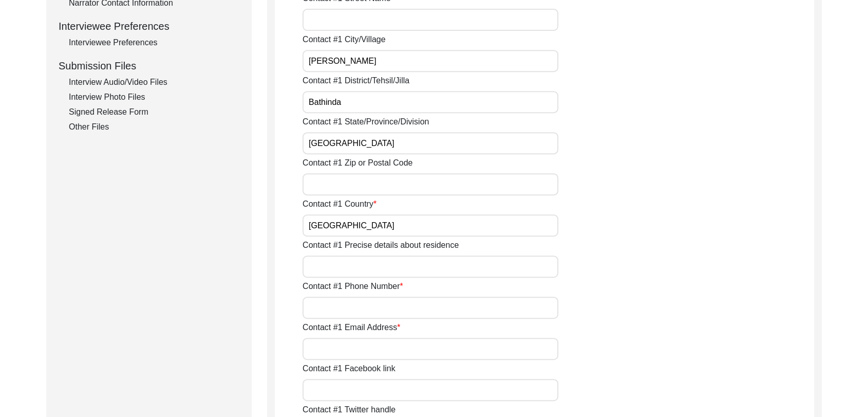  Describe the element at coordinates (154, 127) in the screenshot. I see `div: Other Files` at that location.